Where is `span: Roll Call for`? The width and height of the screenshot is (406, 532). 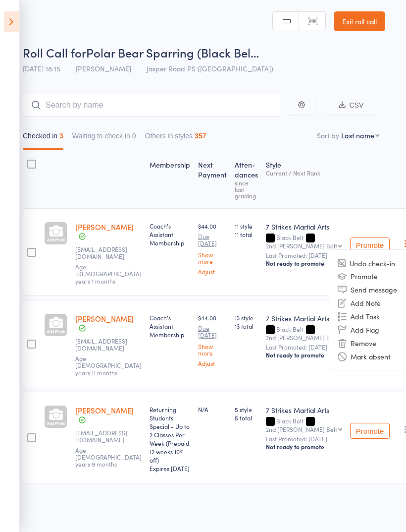 span: Roll Call for is located at coordinates (54, 52).